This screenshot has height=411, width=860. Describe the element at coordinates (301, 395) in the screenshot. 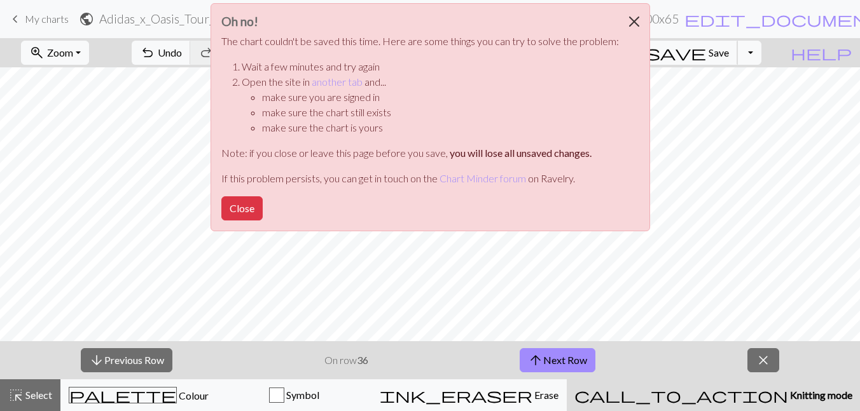

I see `span: Symbol` at that location.